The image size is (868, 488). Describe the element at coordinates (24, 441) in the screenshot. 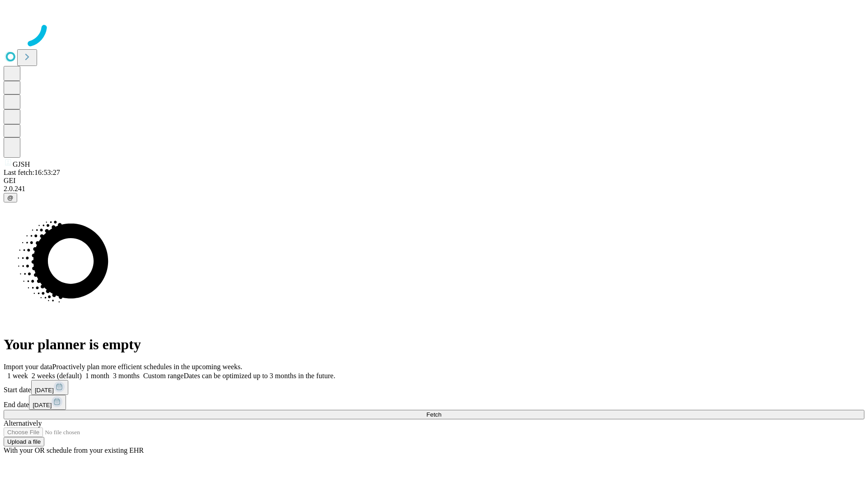

I see `button: Upload a file` at that location.